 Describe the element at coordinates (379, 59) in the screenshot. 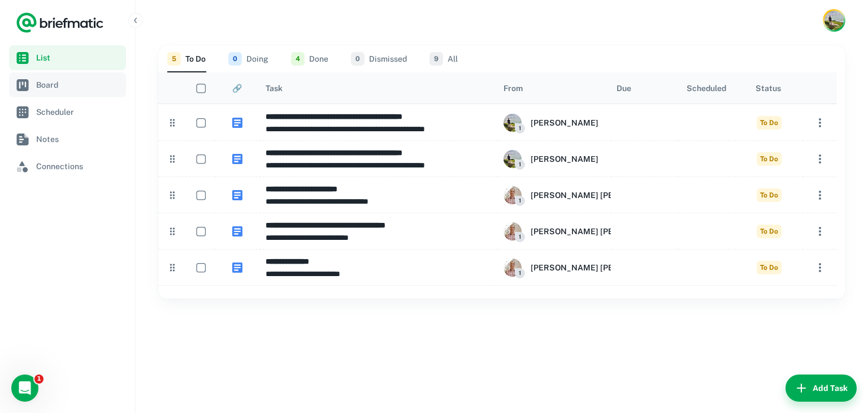

I see `button: Dismissed` at that location.